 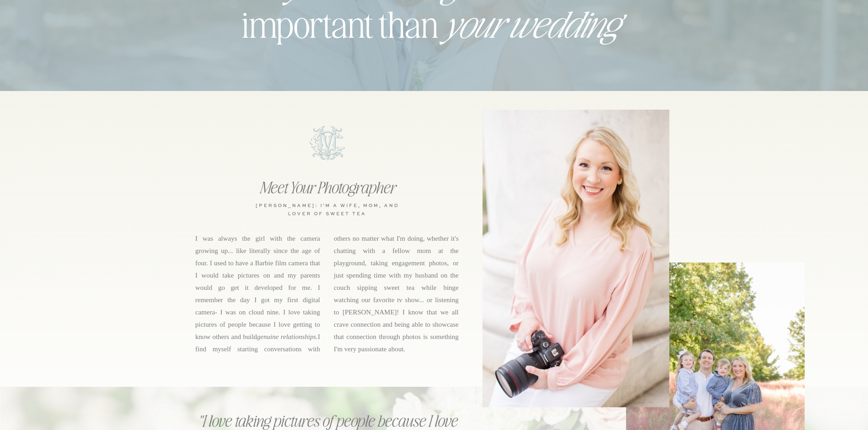 I want to click on i: genuine relationships., so click(x=287, y=337).